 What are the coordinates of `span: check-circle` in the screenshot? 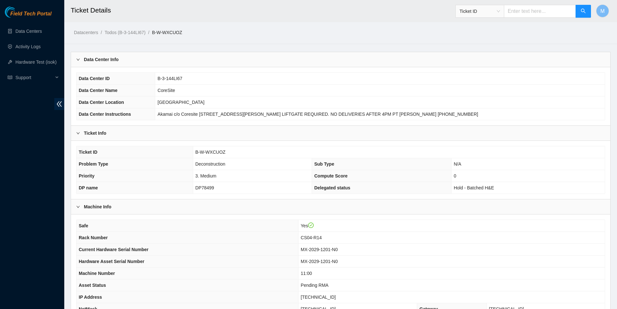 It's located at (311, 225).